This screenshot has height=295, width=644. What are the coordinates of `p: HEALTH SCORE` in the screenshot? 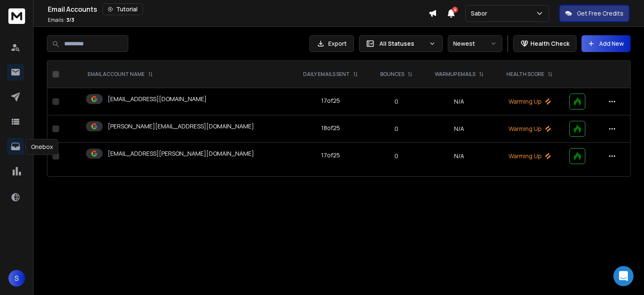 It's located at (525, 74).